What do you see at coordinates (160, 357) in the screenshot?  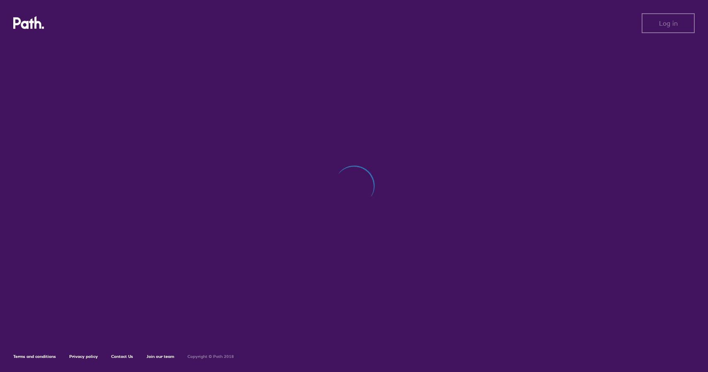 I see `a: Join our team` at bounding box center [160, 357].